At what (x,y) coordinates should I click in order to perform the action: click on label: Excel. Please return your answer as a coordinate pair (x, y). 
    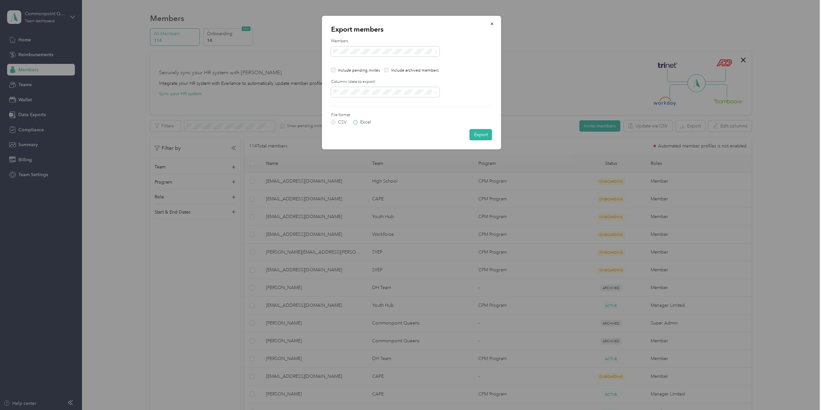
    Looking at the image, I should click on (362, 122).